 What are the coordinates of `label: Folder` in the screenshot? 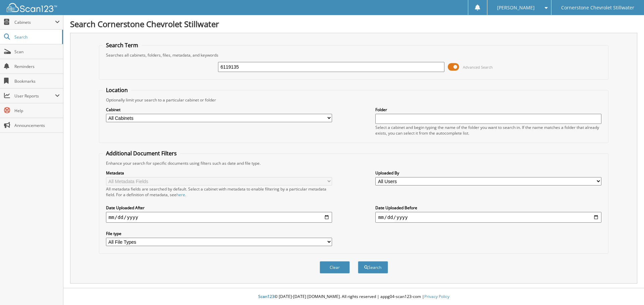 It's located at (488, 109).